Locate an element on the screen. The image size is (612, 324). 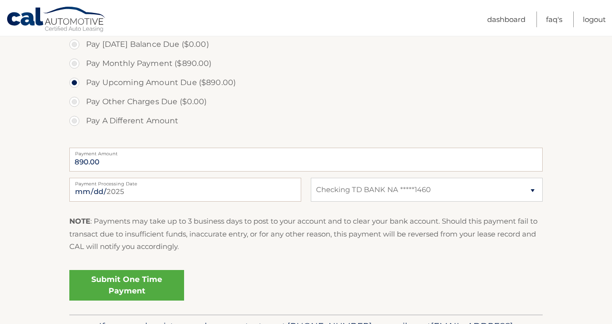
label: Pay Upcoming Amount Due ($890.00) is located at coordinates (306, 83).